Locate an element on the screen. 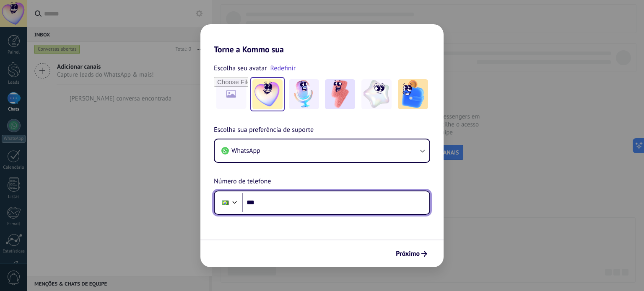  div: Brazil: + 55 is located at coordinates (225, 203).